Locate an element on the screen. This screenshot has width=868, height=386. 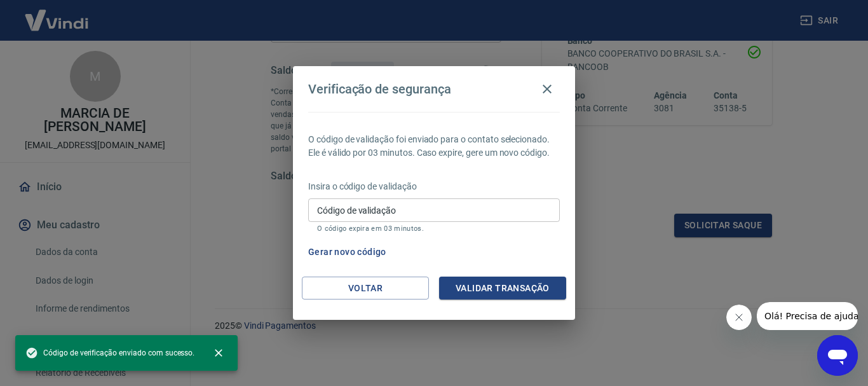
button: Validar transação is located at coordinates (503, 288).